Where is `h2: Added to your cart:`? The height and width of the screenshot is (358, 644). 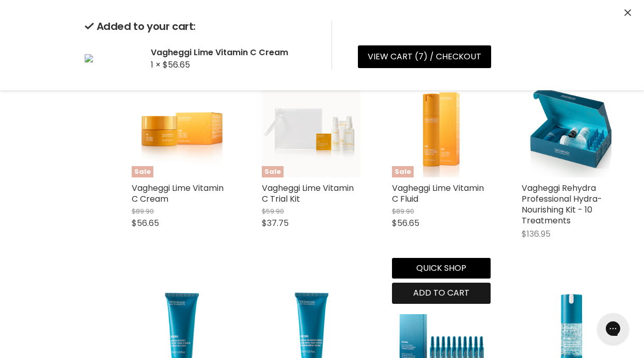
h2: Added to your cart: is located at coordinates (200, 26).